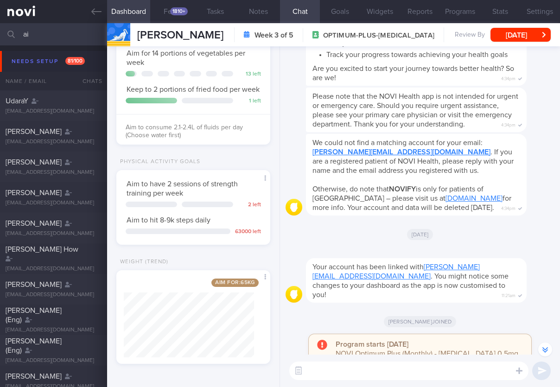 This screenshot has height=387, width=560. What do you see at coordinates (142, 262) in the screenshot?
I see `div: Weight (Trend)` at bounding box center [142, 262].